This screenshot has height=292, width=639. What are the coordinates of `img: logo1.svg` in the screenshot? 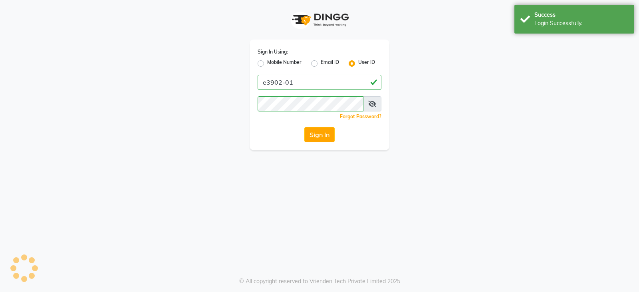 It's located at (320, 20).